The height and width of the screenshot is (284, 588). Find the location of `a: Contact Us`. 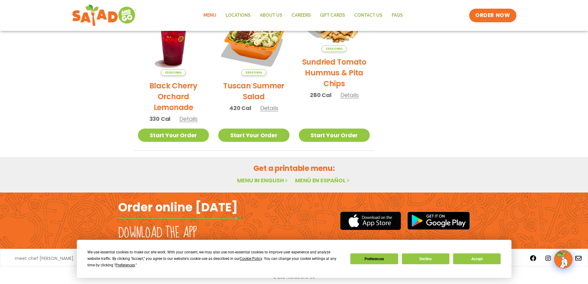

a: Contact Us is located at coordinates (368, 15).